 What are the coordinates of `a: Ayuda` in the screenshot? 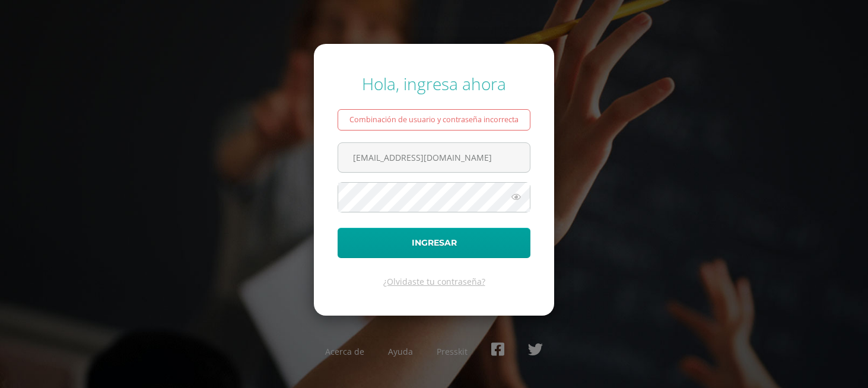 It's located at (401, 351).